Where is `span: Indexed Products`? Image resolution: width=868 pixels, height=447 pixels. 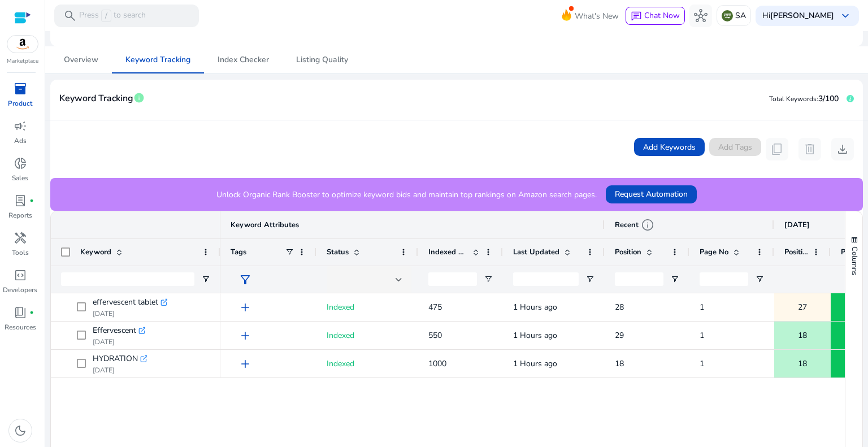
span: Indexed Products is located at coordinates (448, 252).